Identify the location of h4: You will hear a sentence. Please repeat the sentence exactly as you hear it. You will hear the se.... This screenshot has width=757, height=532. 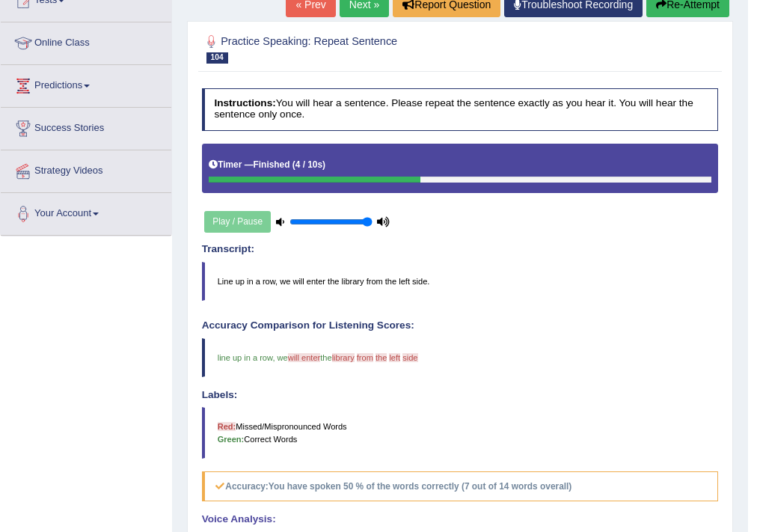
(460, 109).